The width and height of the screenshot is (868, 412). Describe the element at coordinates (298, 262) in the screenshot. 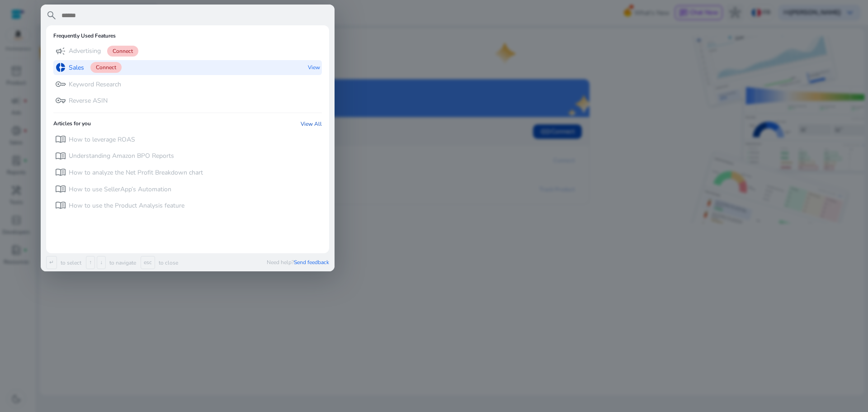

I see `p: Need help?` at that location.